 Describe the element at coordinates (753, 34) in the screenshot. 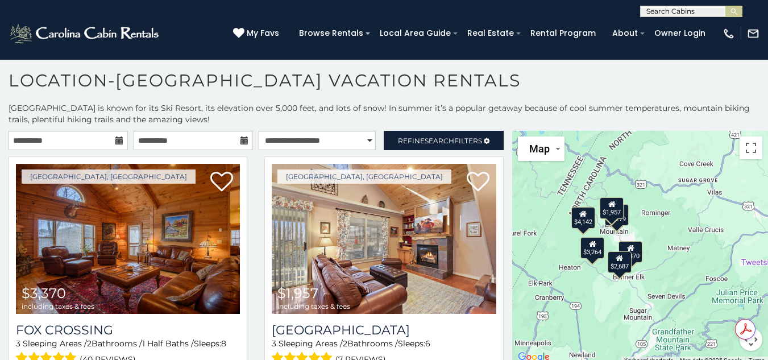

I see `img: mail-regular-white.png` at that location.